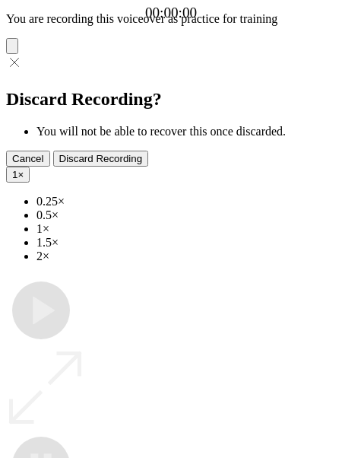 The height and width of the screenshot is (458, 342). Describe the element at coordinates (28, 158) in the screenshot. I see `button: Cancel` at that location.